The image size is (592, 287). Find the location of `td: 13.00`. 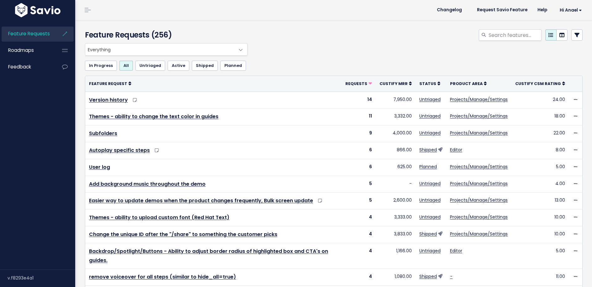

td: 13.00 is located at coordinates (540, 201).